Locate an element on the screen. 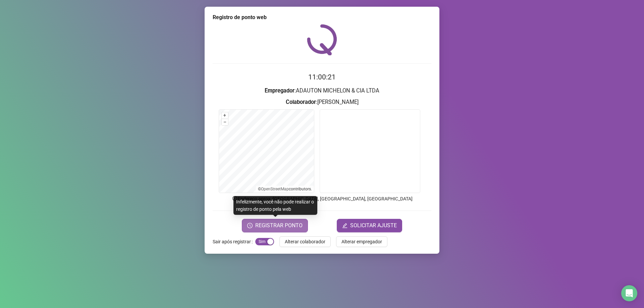 Image resolution: width=644 pixels, height=308 pixels. span: clock-circle is located at coordinates (250, 225).